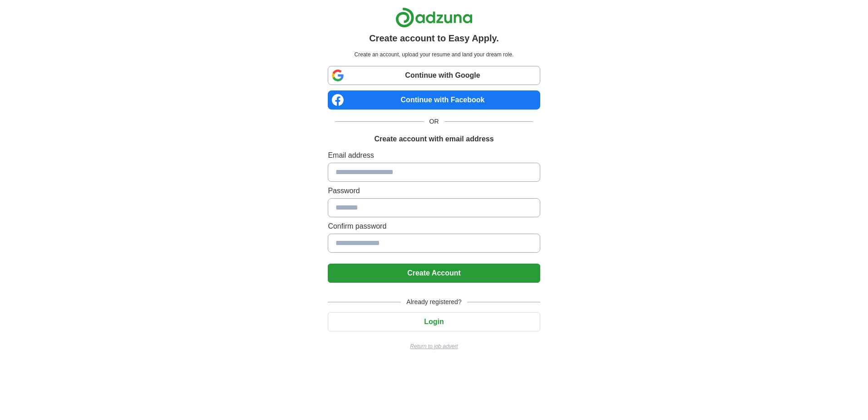  What do you see at coordinates (434, 17) in the screenshot?
I see `img: Adzuna logo` at bounding box center [434, 17].